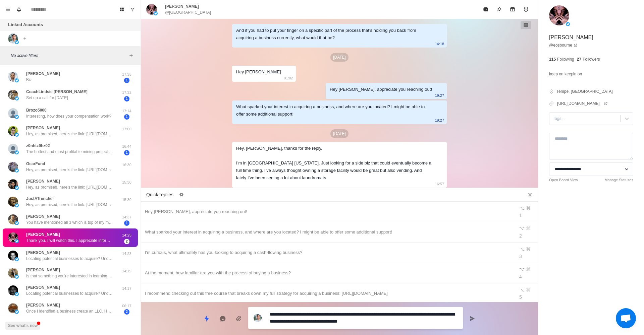 This screenshot has height=335, width=644. What do you see at coordinates (564, 180) in the screenshot?
I see `a: Open Board View` at bounding box center [564, 180].